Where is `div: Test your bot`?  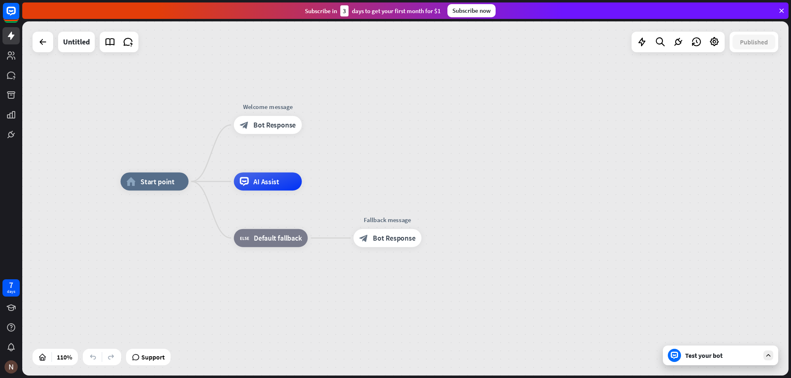 div: Test your bot is located at coordinates (722, 356).